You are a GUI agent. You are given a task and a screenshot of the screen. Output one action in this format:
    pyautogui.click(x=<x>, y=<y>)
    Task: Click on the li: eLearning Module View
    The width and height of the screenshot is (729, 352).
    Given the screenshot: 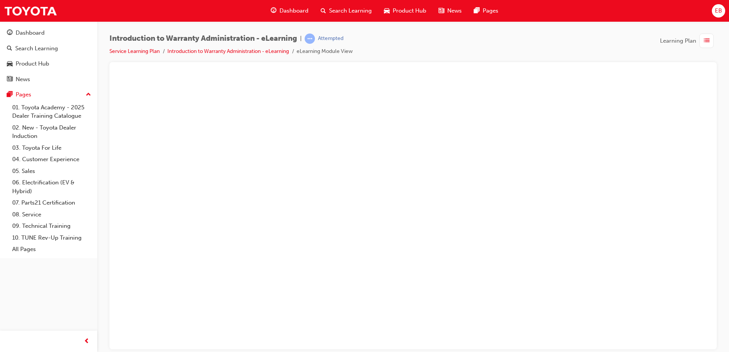 What is the action you would take?
    pyautogui.click(x=325, y=51)
    